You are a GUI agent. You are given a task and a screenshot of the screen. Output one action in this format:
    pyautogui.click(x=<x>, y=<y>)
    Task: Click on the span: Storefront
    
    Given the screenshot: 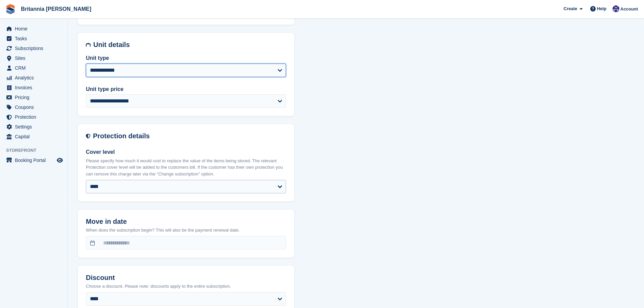 What is the action you would take?
    pyautogui.click(x=37, y=151)
    